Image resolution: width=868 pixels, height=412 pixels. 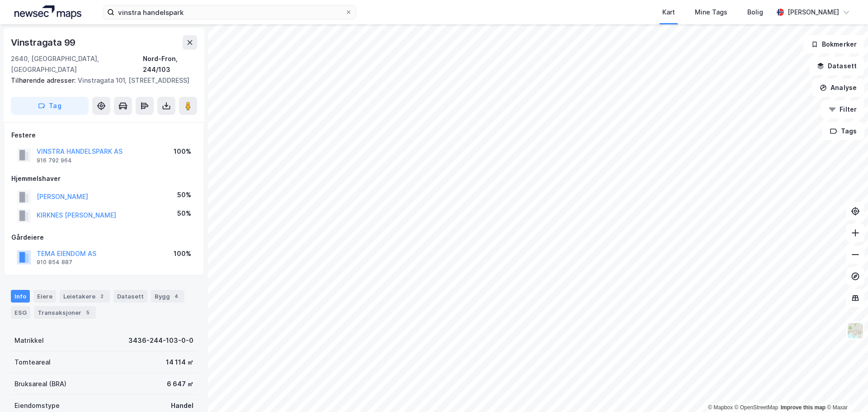 What do you see at coordinates (29, 341) in the screenshot?
I see `div: Matrikkel` at bounding box center [29, 341].